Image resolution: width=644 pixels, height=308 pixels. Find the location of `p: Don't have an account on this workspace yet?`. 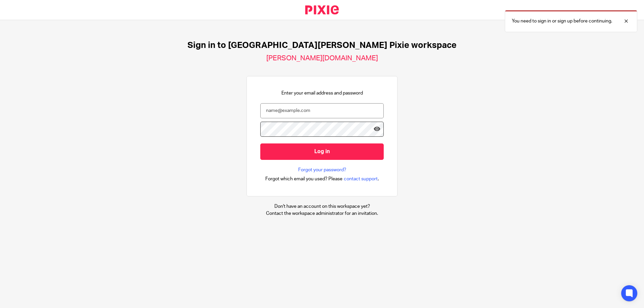

p: Don't have an account on this workspace yet? is located at coordinates (322, 207).